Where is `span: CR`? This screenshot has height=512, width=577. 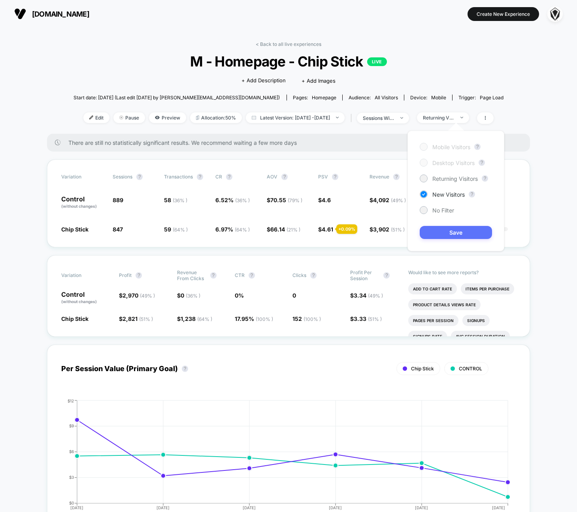
span: CR is located at coordinates (219, 176).